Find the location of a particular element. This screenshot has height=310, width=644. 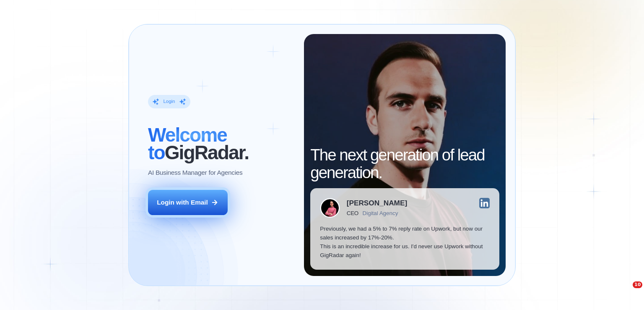

div: Login with Email is located at coordinates (182, 202).